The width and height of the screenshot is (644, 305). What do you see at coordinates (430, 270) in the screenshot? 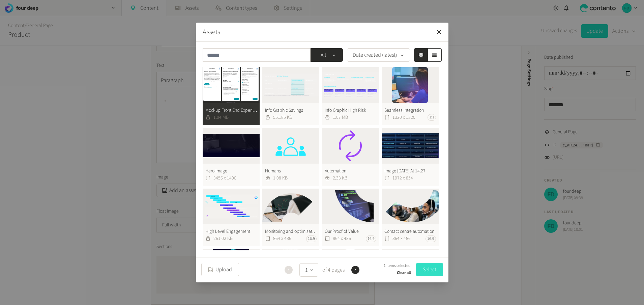
I see `button: Select` at bounding box center [430, 270].